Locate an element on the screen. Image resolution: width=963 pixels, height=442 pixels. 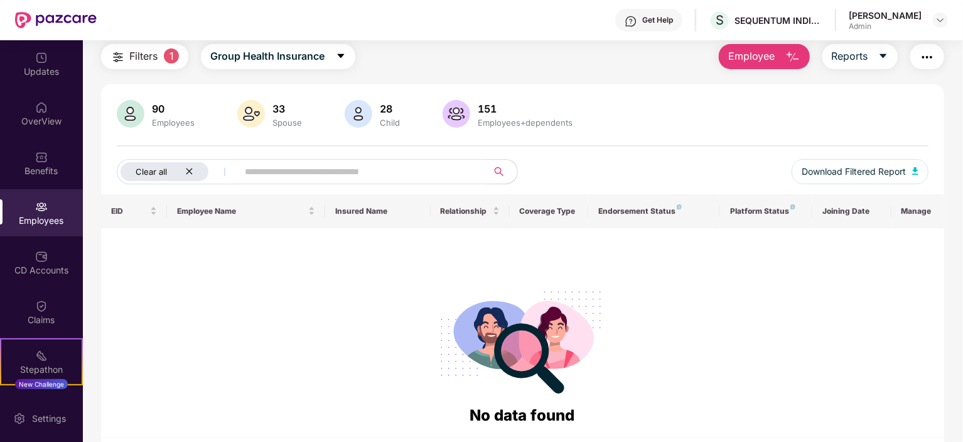
th: Relationship is located at coordinates (470, 211).